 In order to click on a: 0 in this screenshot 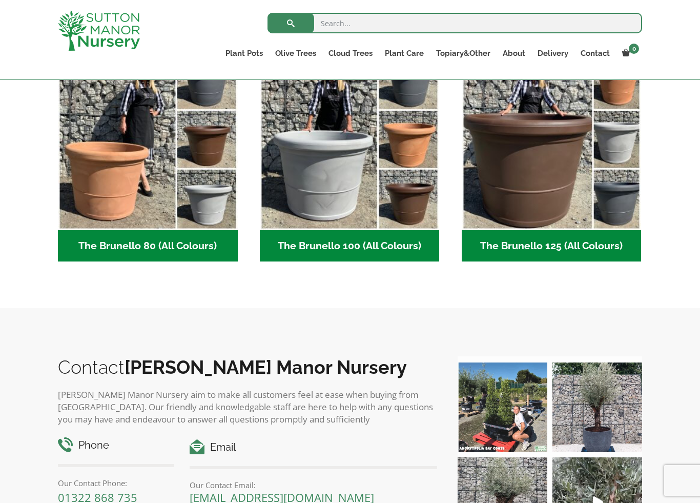, I will do `click(629, 53)`.